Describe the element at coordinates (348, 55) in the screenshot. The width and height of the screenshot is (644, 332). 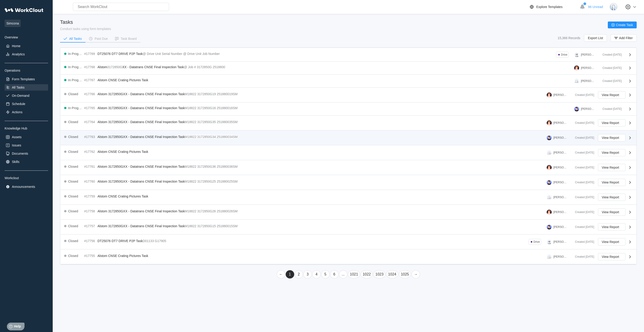
I see `a: In Progress#17769DT25076 DT7 DRIVE P2P Task@ Drive Unit Serial Number@ Drive Unit Job NumberDrive...` at that location.